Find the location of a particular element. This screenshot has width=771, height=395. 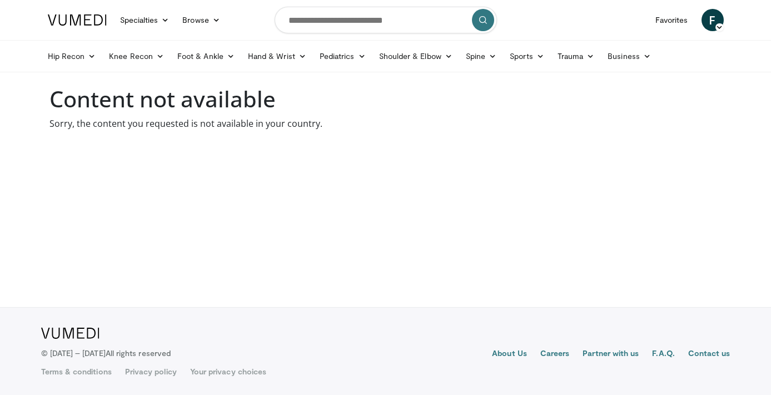

span: All rights reserved is located at coordinates (138, 353).